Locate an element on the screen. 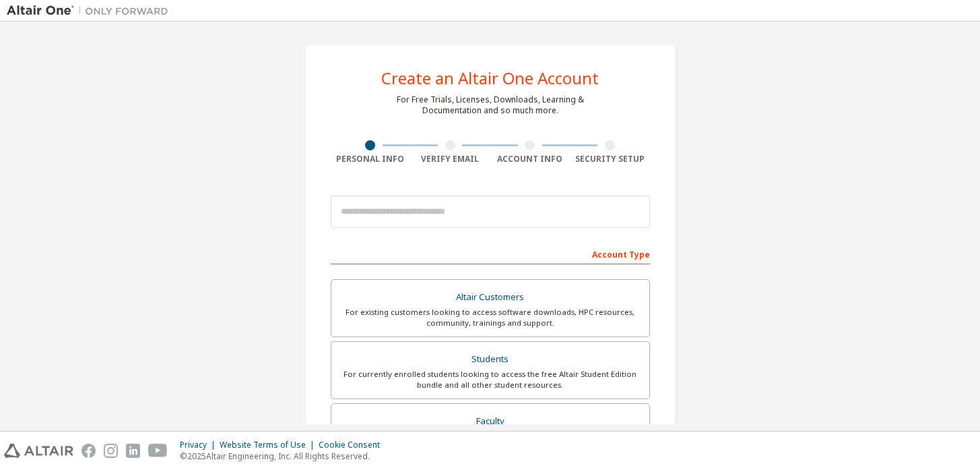 This screenshot has height=470, width=980. div: Account Type is located at coordinates (490, 253).